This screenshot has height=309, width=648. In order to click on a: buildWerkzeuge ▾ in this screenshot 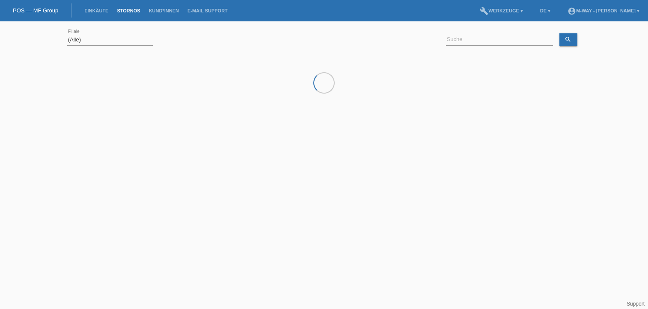, I will do `click(501, 11)`.